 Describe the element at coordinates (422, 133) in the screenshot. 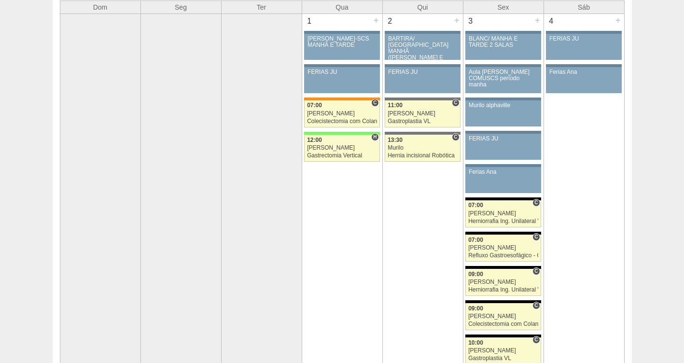

I see `div: Key: Santa Catarina` at that location.